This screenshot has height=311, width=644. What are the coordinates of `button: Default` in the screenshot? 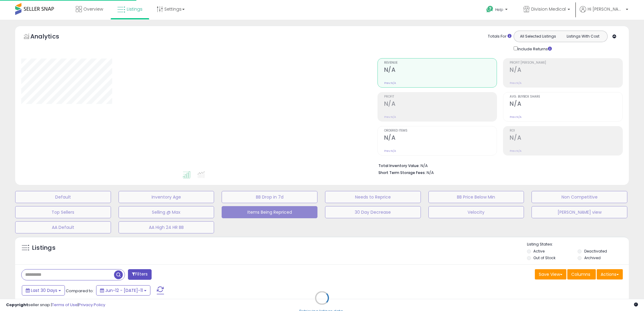 It's located at (63, 197).